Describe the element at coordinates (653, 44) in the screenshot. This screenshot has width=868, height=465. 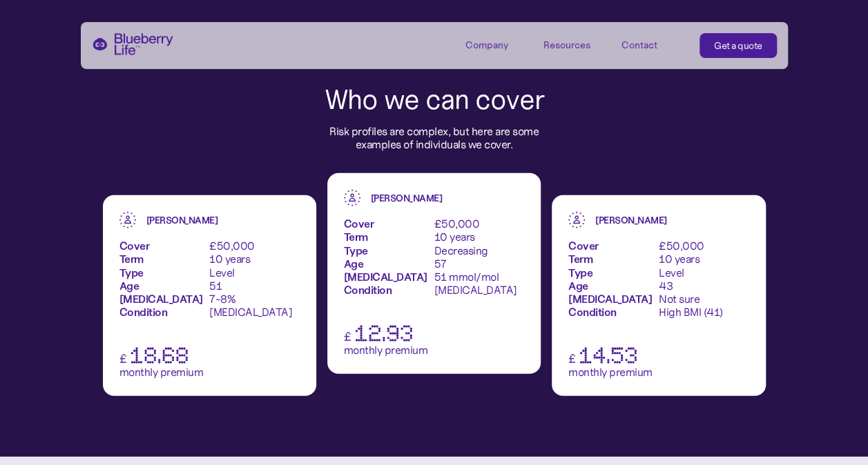
I see `a: Contact` at that location.